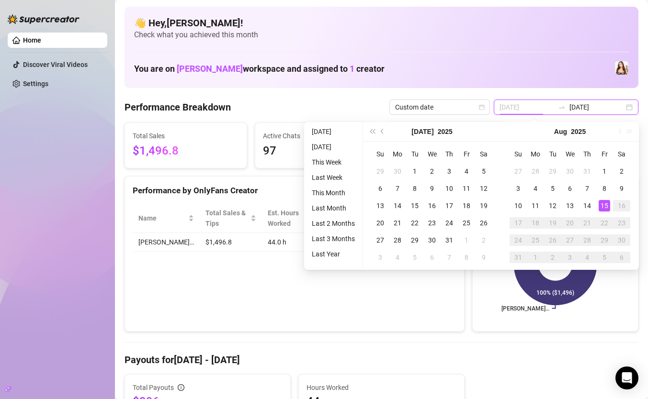 The width and height of the screenshot is (648, 399). I want to click on li: This Month, so click(333, 193).